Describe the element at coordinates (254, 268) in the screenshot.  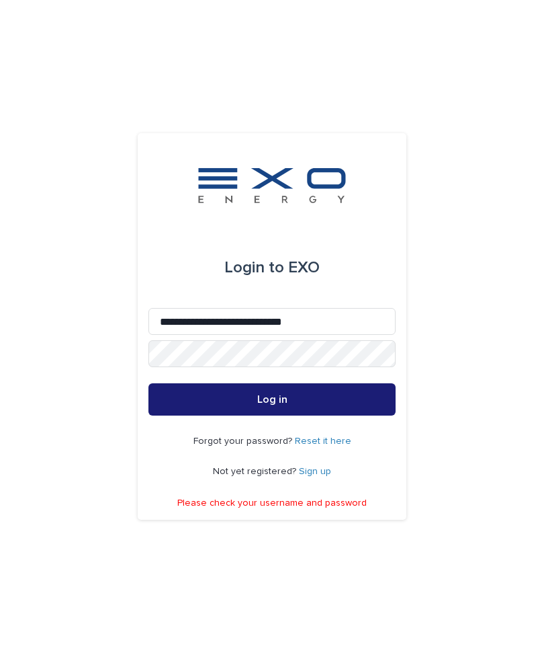
I see `span: Login to` at that location.